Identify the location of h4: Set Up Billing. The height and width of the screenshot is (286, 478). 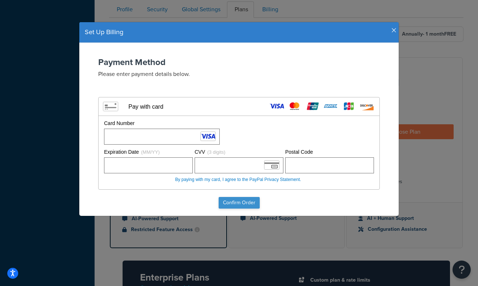
(239, 32).